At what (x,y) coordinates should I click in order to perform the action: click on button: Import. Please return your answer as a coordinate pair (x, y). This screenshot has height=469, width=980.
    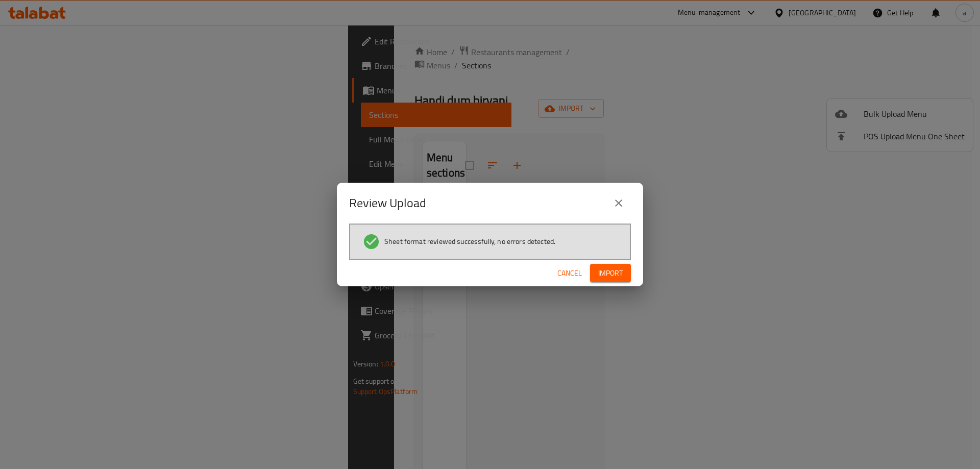
    Looking at the image, I should click on (610, 273).